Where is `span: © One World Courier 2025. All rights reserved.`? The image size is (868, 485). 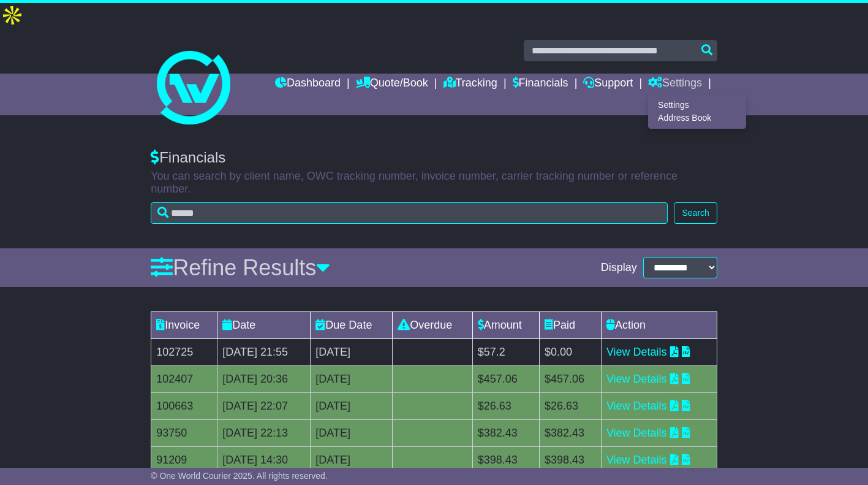
span: © One World Courier 2025. All rights reserved. is located at coordinates (239, 475).